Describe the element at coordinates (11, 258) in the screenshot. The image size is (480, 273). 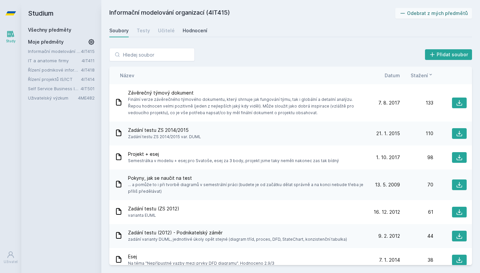
I see `a: Uživatel` at that location.